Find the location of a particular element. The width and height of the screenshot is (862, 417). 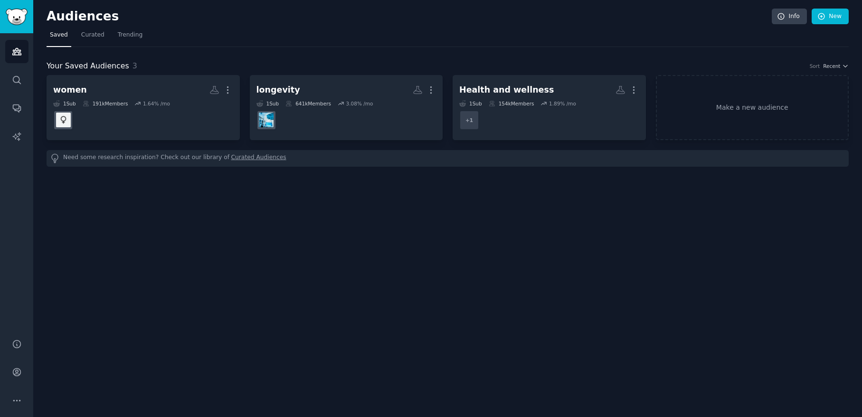

a: Curated Audiences is located at coordinates (259, 158).